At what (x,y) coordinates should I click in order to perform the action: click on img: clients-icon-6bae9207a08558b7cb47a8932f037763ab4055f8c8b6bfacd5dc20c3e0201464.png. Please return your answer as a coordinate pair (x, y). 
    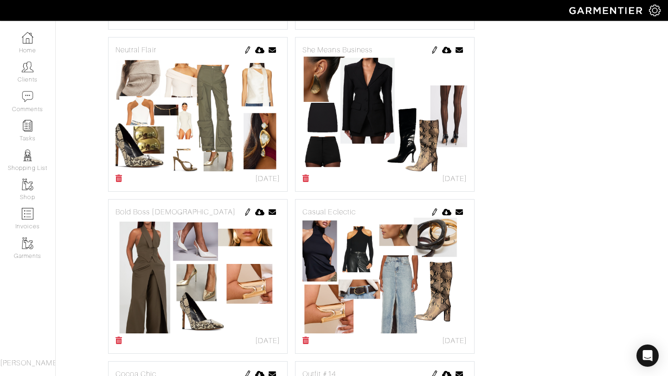
    Looking at the image, I should click on (27, 67).